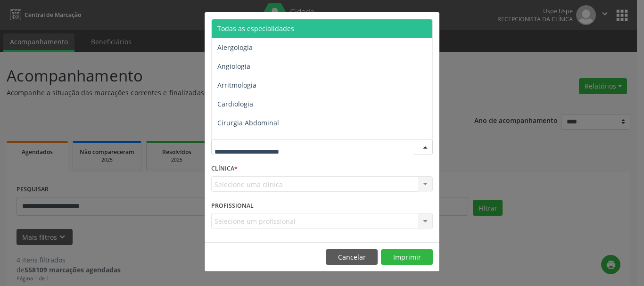 This screenshot has height=286, width=644. Describe the element at coordinates (351, 257) in the screenshot. I see `button: Cancelar` at that location.